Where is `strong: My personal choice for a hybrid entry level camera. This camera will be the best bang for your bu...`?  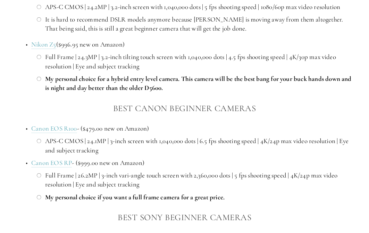
strong: My personal choice for a hybrid entry level camera. This camera will be the best bang for your bu... is located at coordinates (199, 83).